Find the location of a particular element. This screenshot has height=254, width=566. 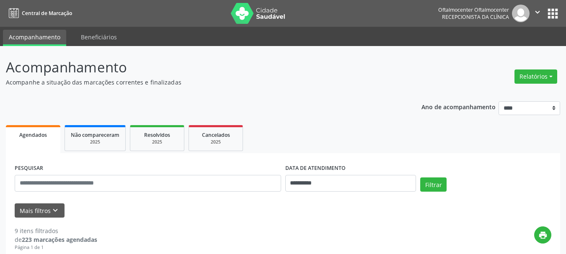

span: Resolvidos is located at coordinates (157, 135).